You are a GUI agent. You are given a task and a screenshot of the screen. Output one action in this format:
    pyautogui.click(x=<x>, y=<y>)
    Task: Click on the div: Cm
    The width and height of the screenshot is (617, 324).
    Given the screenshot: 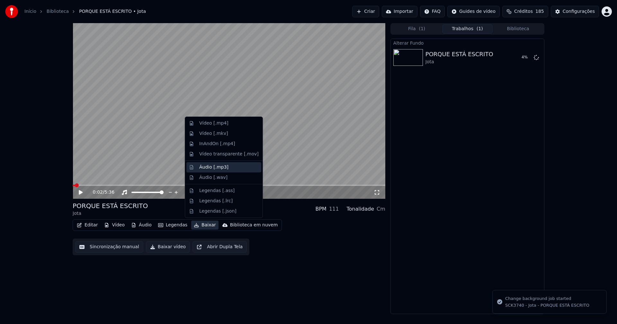 What is the action you would take?
    pyautogui.click(x=381, y=209)
    